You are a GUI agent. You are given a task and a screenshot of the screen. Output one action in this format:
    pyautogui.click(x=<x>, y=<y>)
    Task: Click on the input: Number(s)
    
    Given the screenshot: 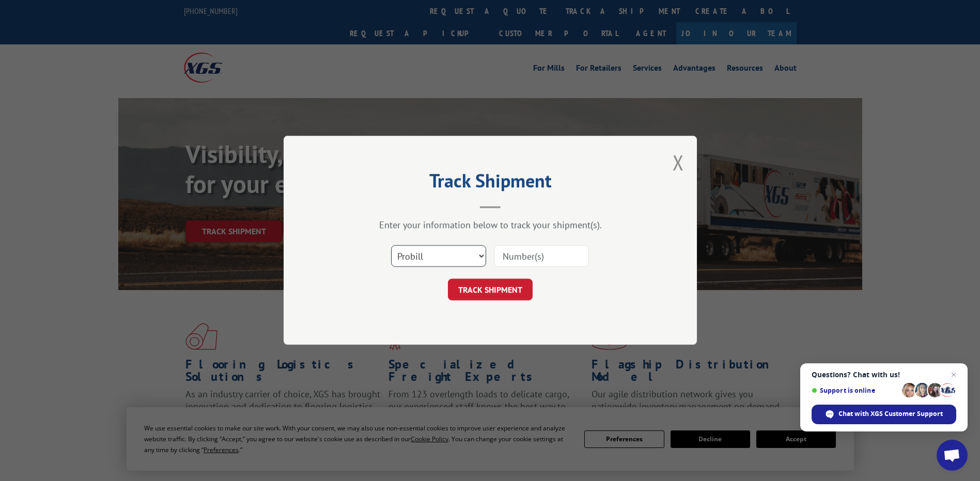 What is the action you would take?
    pyautogui.click(x=541, y=256)
    